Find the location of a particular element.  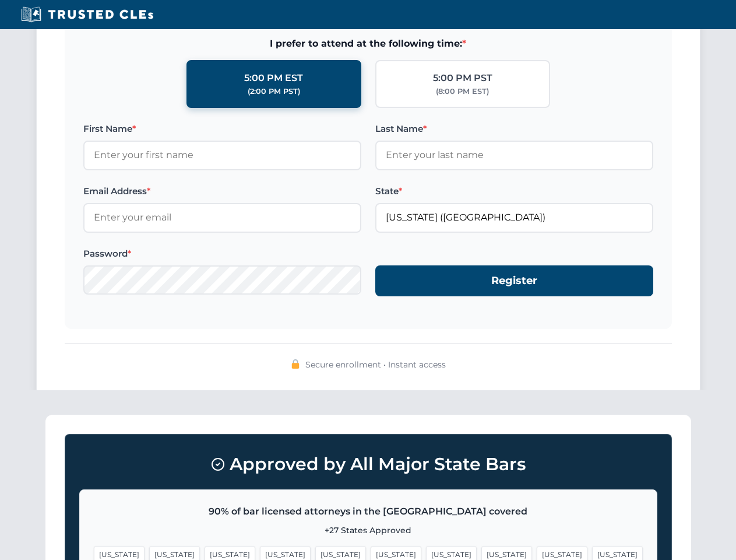

label: State is located at coordinates (514, 192).